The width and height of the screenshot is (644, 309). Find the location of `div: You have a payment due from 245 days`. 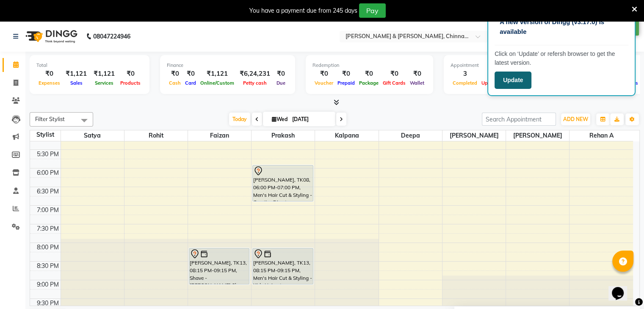

div: You have a payment due from 245 days is located at coordinates (303, 11).